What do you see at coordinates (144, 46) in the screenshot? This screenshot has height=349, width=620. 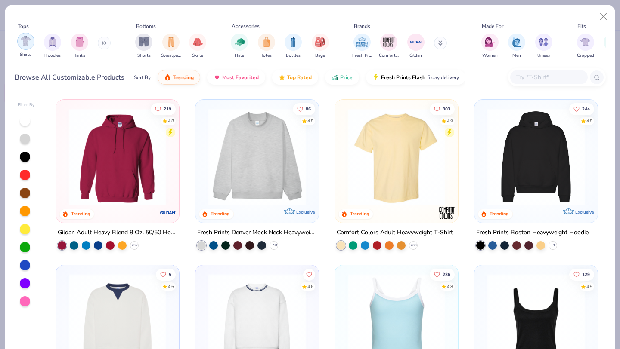 I see `div: filter for Shorts` at bounding box center [144, 46].